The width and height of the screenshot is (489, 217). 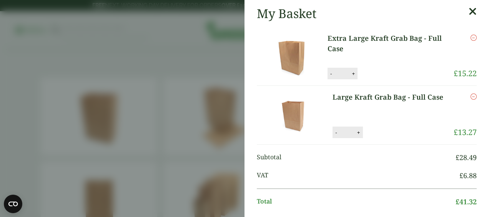 What do you see at coordinates (356, 201) in the screenshot?
I see `span: Total` at bounding box center [356, 201].